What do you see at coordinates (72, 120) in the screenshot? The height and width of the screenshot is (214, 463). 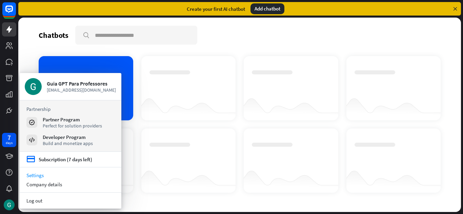 I see `div: Partner Program` at bounding box center [72, 120].